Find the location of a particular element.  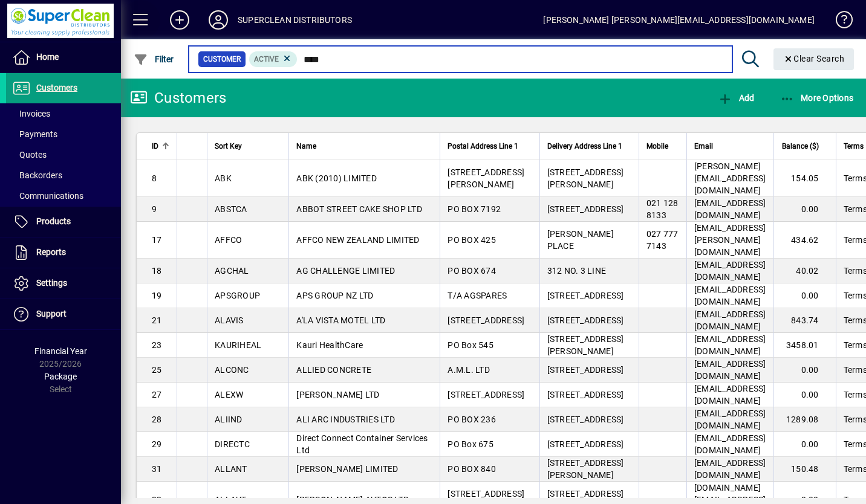

span: 19 is located at coordinates (156, 296).